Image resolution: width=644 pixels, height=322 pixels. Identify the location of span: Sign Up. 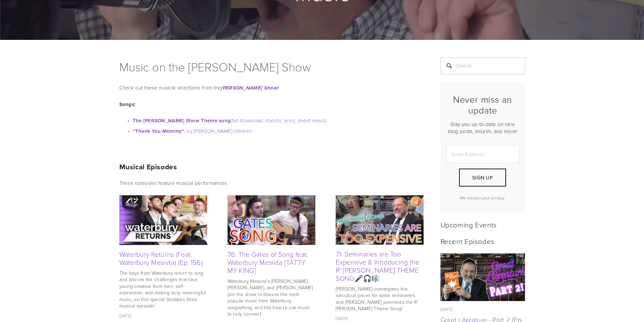
(482, 177).